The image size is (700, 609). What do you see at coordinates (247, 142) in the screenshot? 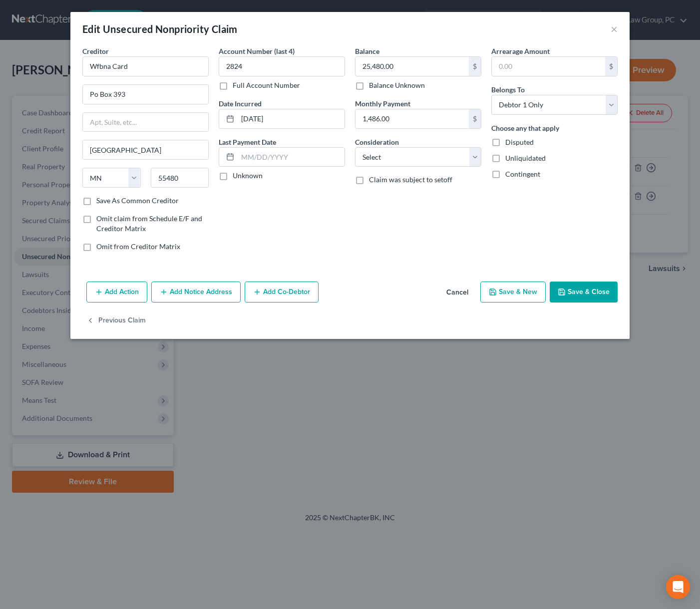
I see `label: Last Payment Date` at bounding box center [247, 142].